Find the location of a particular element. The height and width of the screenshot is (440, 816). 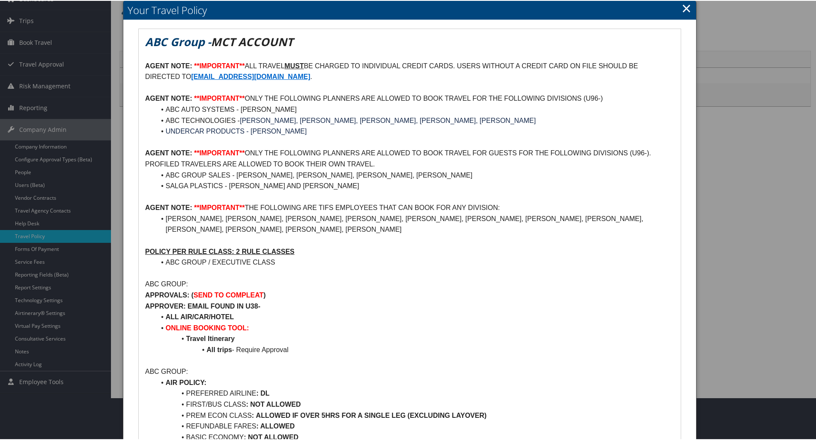

strong: APPROVALS: is located at coordinates (167, 294).